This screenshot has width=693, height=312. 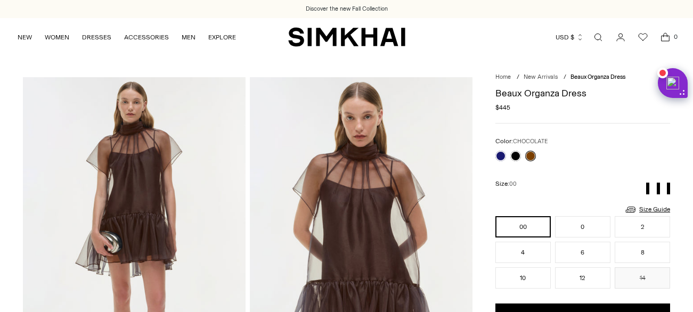 What do you see at coordinates (96, 37) in the screenshot?
I see `a: DRESSES` at bounding box center [96, 37].